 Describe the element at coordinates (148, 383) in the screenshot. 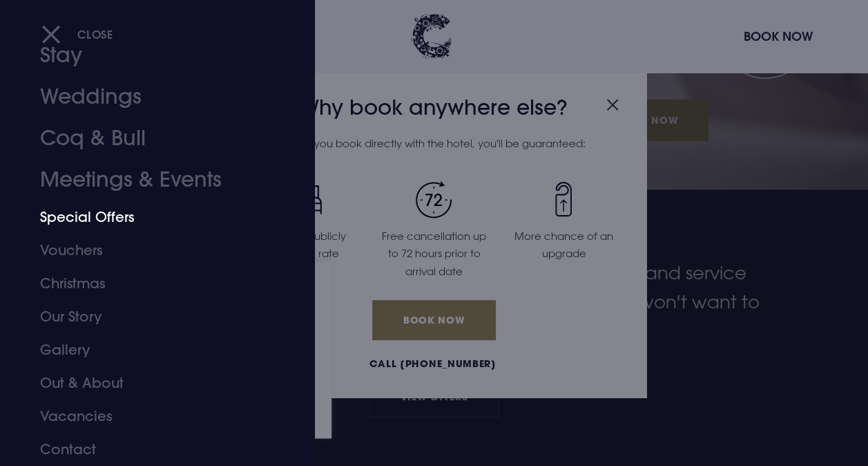

I see `a: Out & About` at that location.